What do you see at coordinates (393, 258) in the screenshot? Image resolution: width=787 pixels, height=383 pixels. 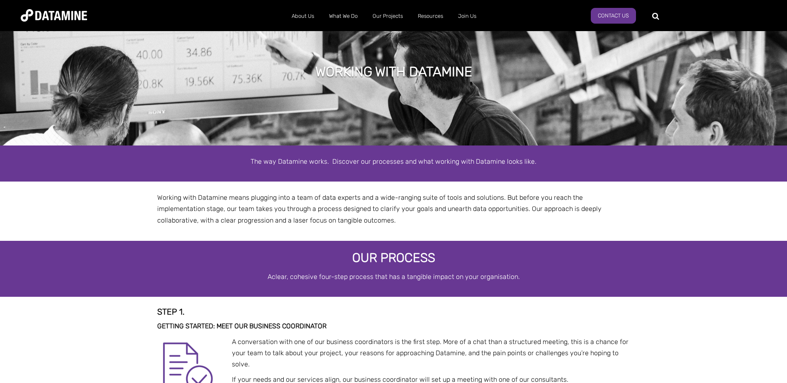 I see `span: Our Process` at bounding box center [393, 258].